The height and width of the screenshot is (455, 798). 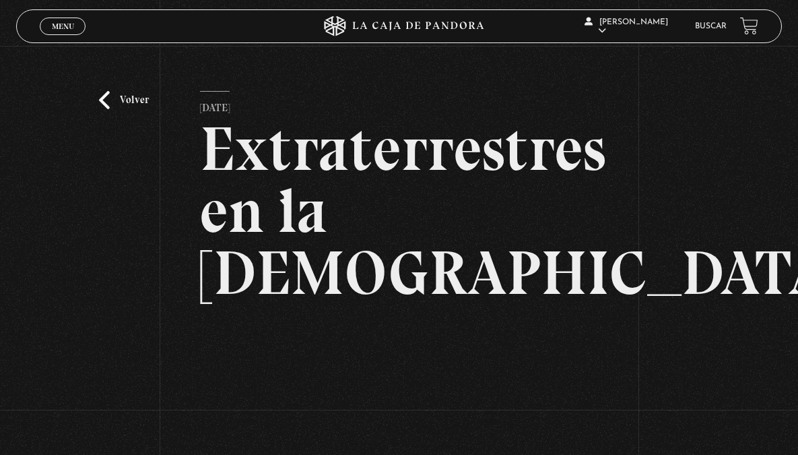 I want to click on a: Volver, so click(x=124, y=100).